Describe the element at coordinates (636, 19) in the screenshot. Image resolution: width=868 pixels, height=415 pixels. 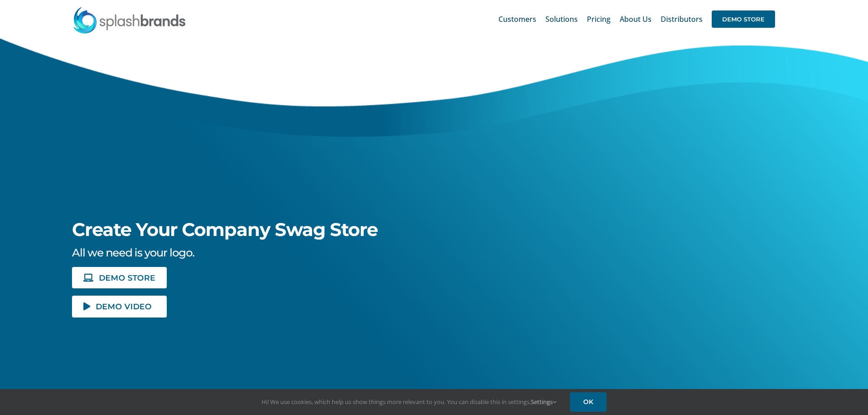
I see `nav: Main Menu` at that location.